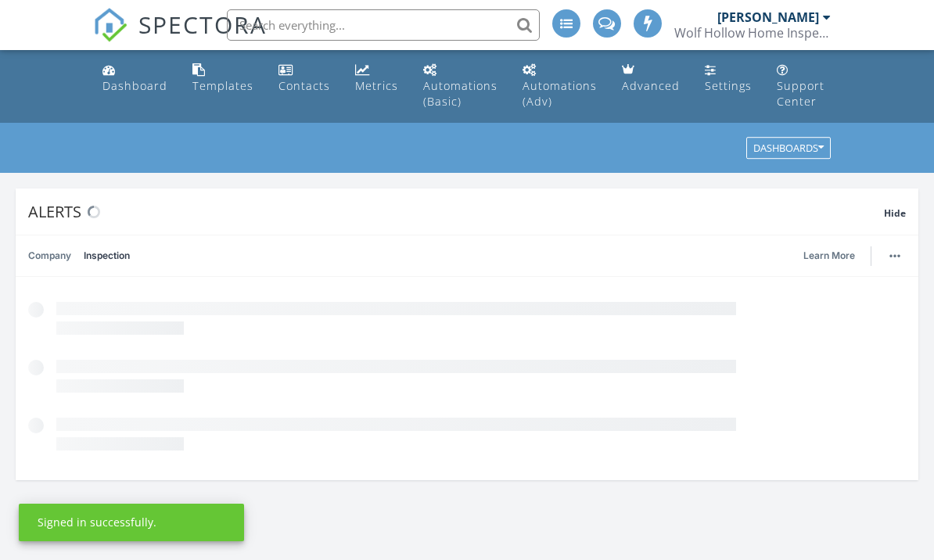 The width and height of the screenshot is (934, 560). Describe the element at coordinates (834, 256) in the screenshot. I see `a: Learn More` at that location.